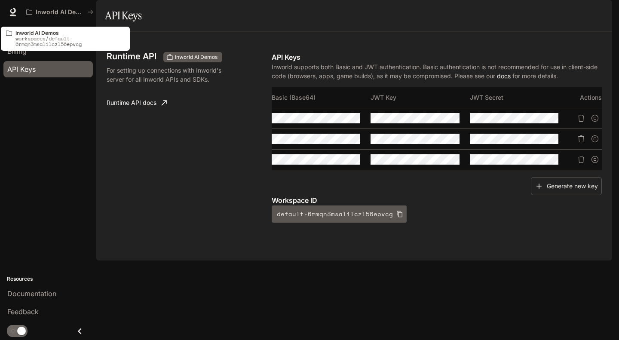 Image resolution: width=619 pixels, height=340 pixels. What do you see at coordinates (60, 12) in the screenshot?
I see `button: All workspaces` at bounding box center [60, 12].